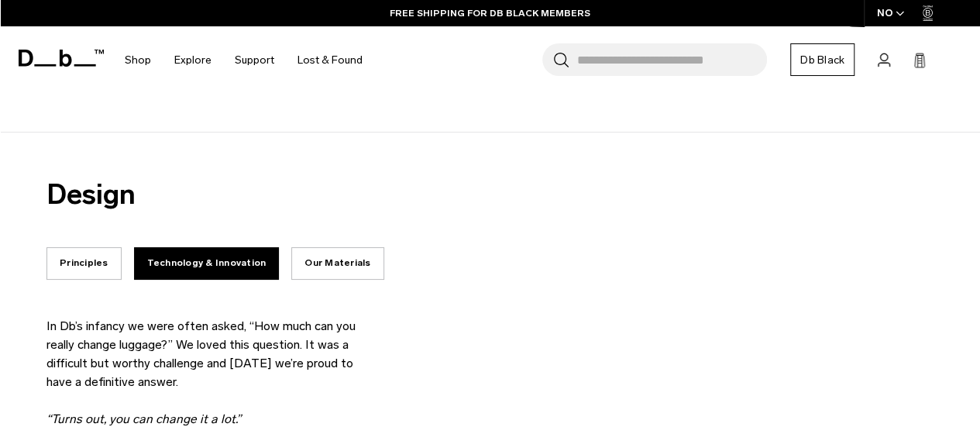 The height and width of the screenshot is (427, 980). What do you see at coordinates (244, 60) in the screenshot?
I see `nav: Main Navigation` at bounding box center [244, 60].